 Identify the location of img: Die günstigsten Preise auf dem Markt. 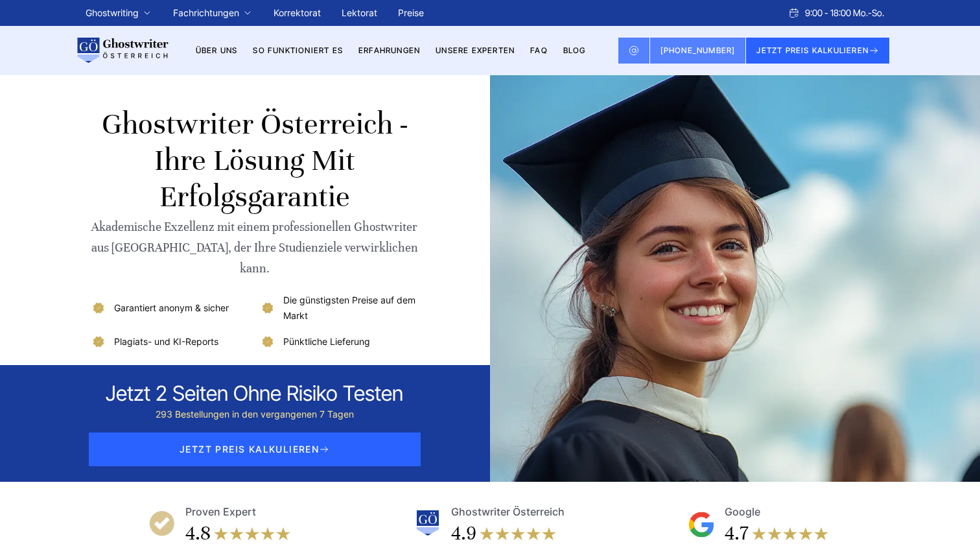
(268, 308).